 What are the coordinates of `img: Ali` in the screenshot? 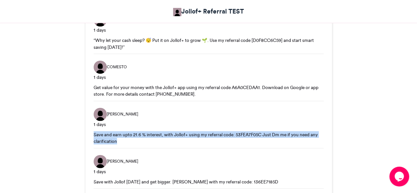 It's located at (100, 114).